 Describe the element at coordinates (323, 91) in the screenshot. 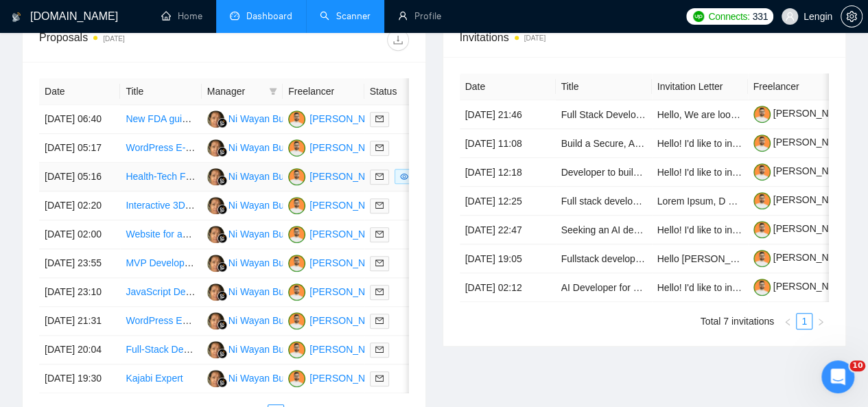

I see `th: Freelancer` at that location.